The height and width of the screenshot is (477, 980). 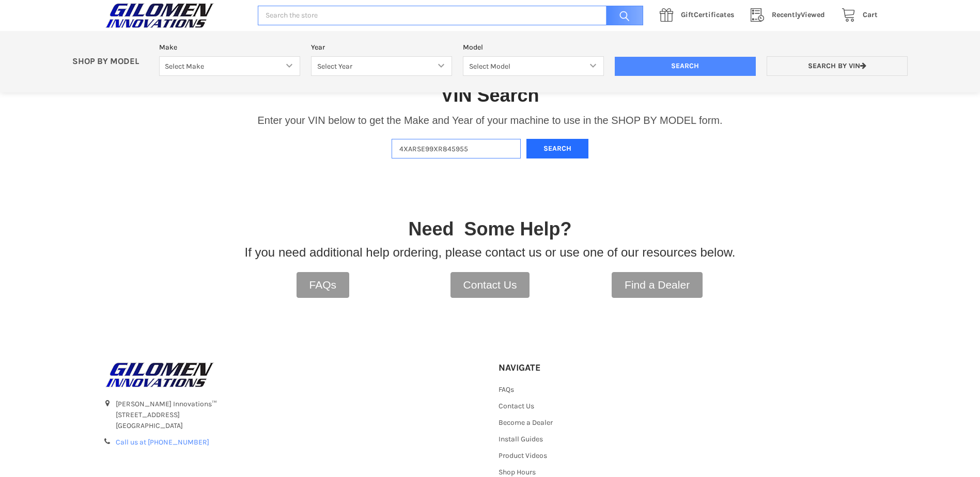 What do you see at coordinates (525, 422) in the screenshot?
I see `a: Become a Dealer` at bounding box center [525, 422].